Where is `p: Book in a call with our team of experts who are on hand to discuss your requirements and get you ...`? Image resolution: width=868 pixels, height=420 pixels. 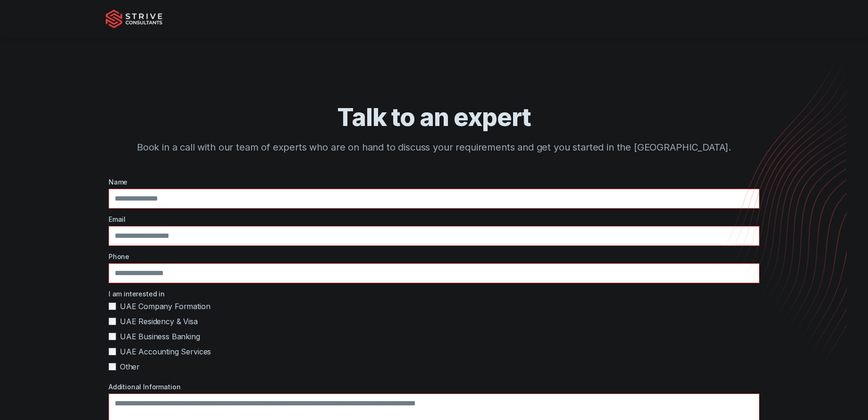
p: Book in a call with our team of experts who are on hand to discuss your requirements and get you ... is located at coordinates (434, 147).